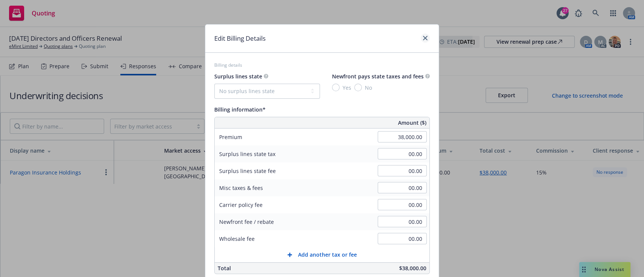  I want to click on span: Premium, so click(231, 137).